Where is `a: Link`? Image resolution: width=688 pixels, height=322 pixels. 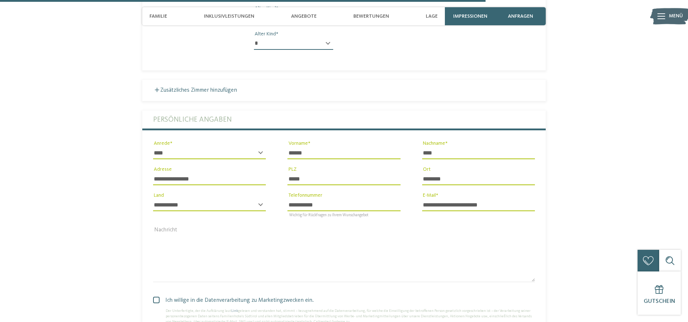 a: Link is located at coordinates (235, 310).